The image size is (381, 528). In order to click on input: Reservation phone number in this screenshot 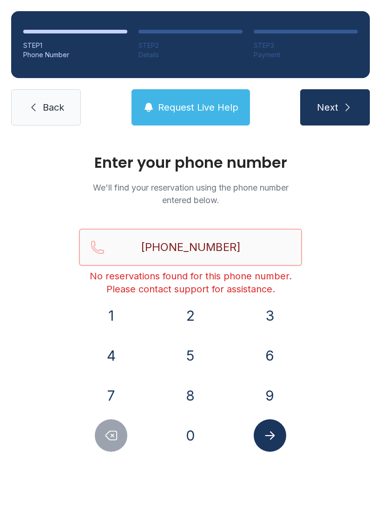, I will do `click(191, 247)`.